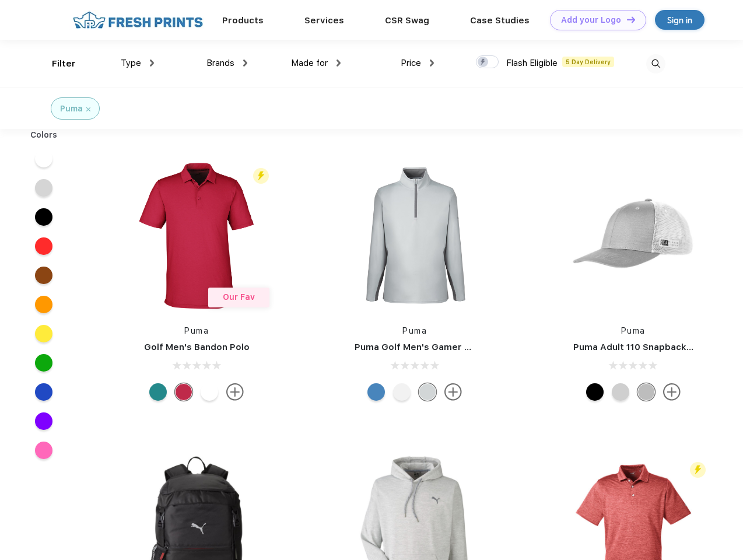 The width and height of the screenshot is (743, 560). I want to click on div: Sign in, so click(679, 20).